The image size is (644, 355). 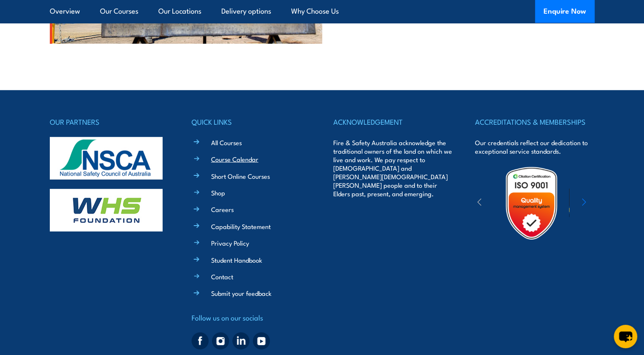 What do you see at coordinates (531, 203) in the screenshot?
I see `img: Untitled design (19)` at bounding box center [531, 203].